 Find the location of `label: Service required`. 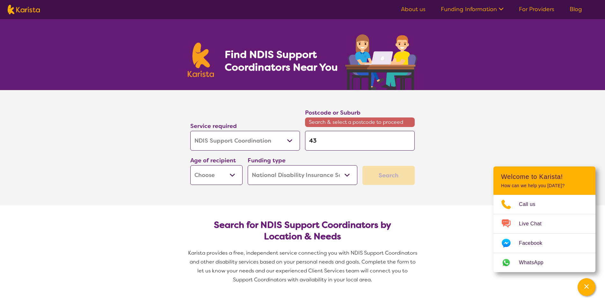

label: Service required is located at coordinates (213, 126).